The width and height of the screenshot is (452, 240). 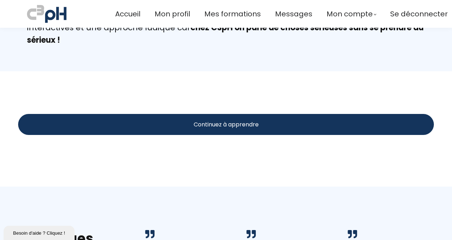 I want to click on a: Mes formations, so click(x=233, y=14).